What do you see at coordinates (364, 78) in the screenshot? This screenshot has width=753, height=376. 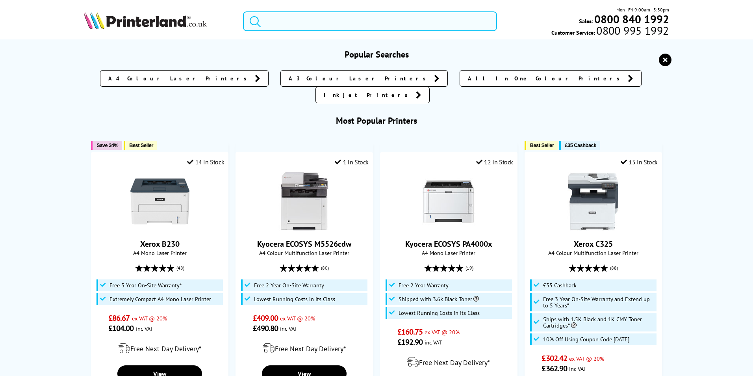 I see `a: A3 Colour Laser Printers` at bounding box center [364, 78].